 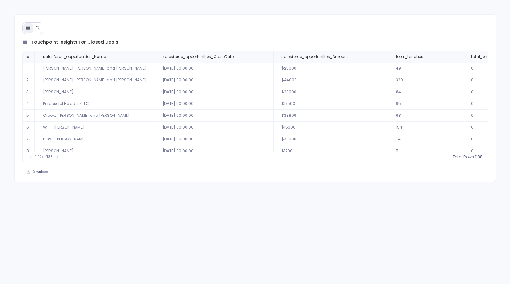 I want to click on td: 68, so click(x=426, y=115).